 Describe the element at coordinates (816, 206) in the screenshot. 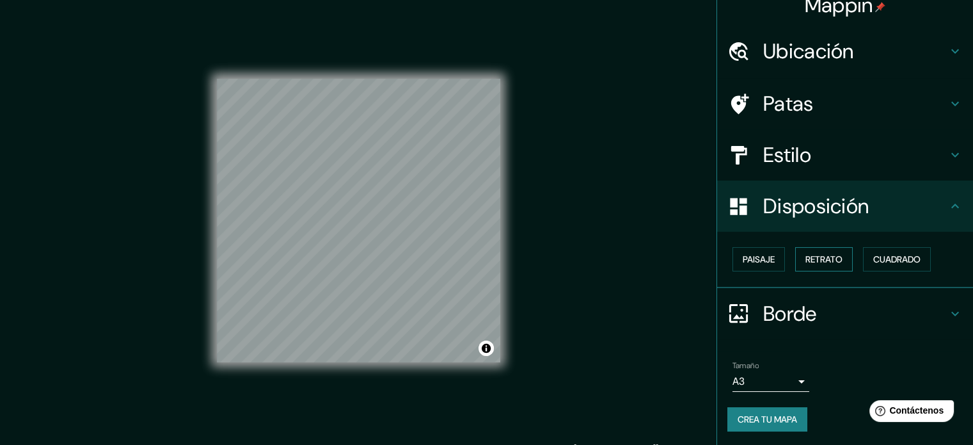

I see `font: Disposición` at that location.